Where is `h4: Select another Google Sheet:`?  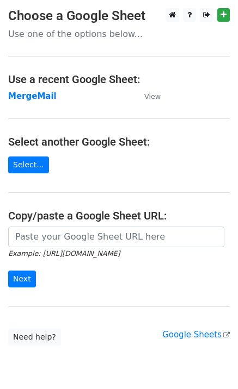 h4: Select another Google Sheet: is located at coordinates (119, 142).